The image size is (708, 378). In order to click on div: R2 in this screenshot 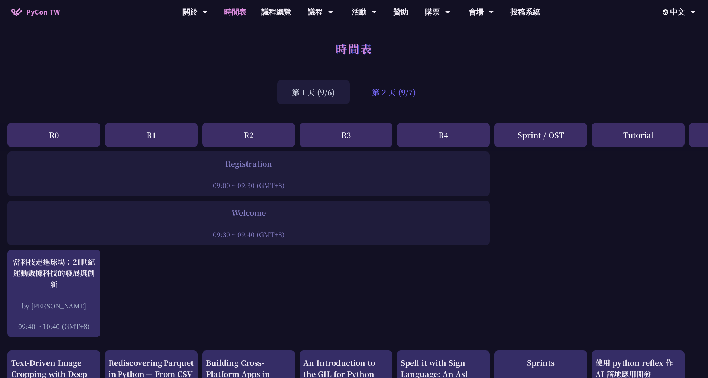, I will do `click(249, 135)`.